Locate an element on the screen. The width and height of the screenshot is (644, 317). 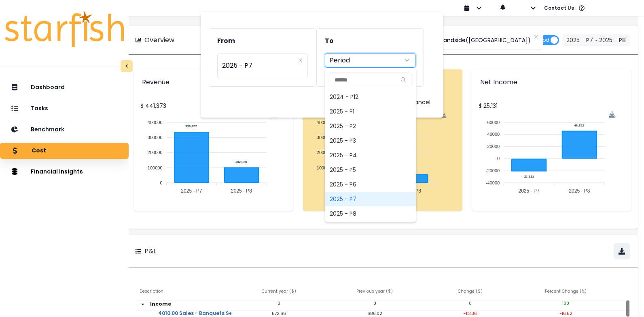
button: Cancel is located at coordinates (421, 102).